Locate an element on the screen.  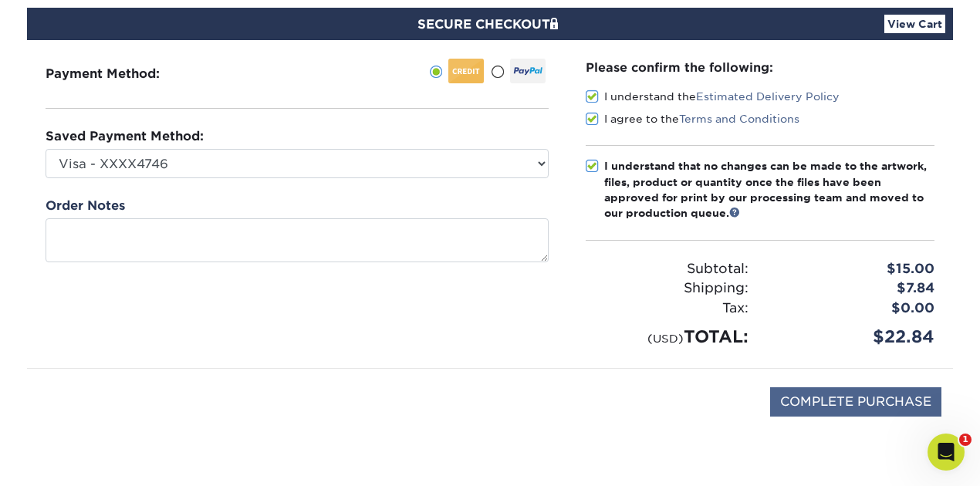
div: $0.00 is located at coordinates (853, 308).